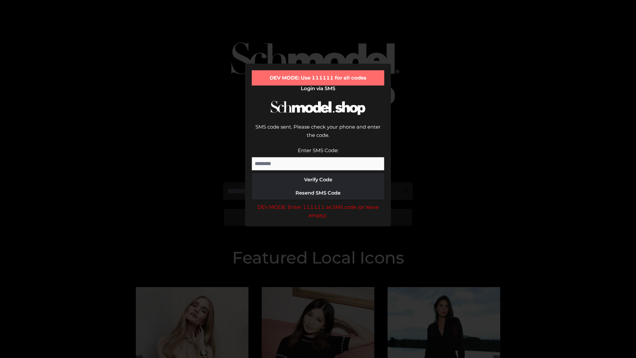 The image size is (636, 358). What do you see at coordinates (318, 88) in the screenshot?
I see `h2: Login via SMS` at bounding box center [318, 88].